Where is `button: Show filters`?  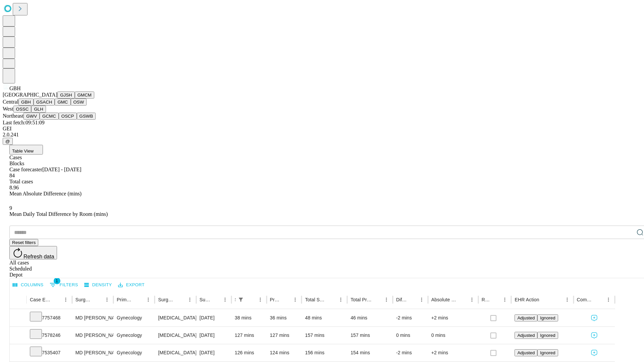 button: Show filters is located at coordinates (240, 300).